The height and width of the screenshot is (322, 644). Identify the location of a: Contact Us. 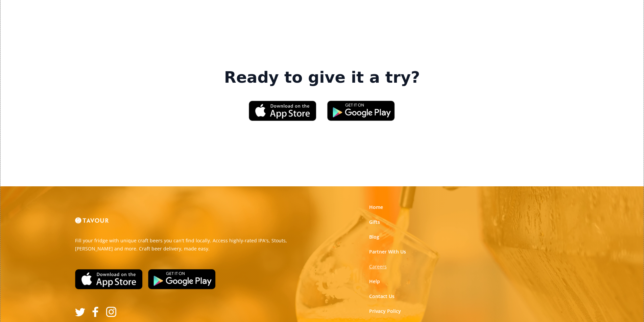
(382, 296).